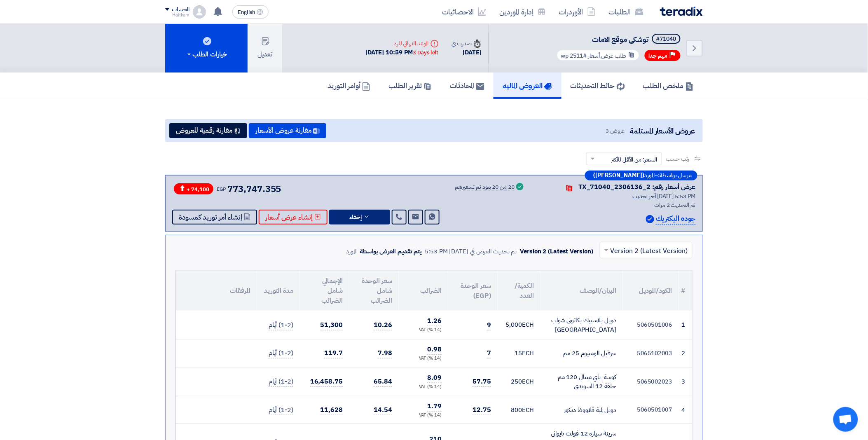  Describe the element at coordinates (468, 85) in the screenshot. I see `h5: المحادثات` at that location.